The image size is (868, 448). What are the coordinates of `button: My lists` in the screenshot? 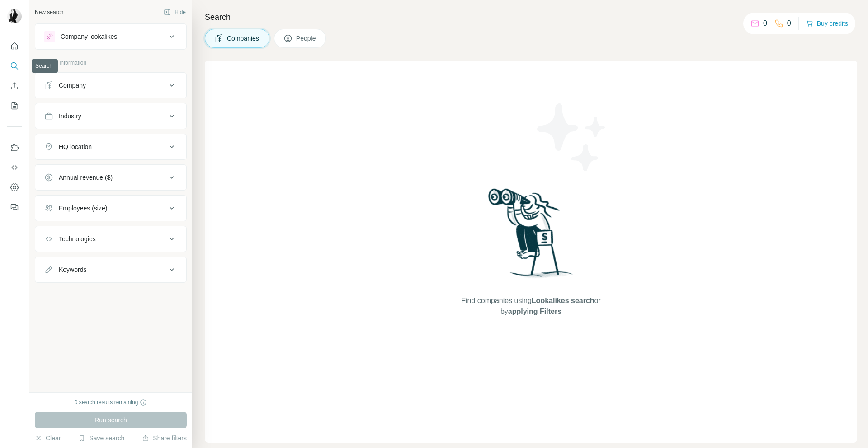 It's located at (14, 106).